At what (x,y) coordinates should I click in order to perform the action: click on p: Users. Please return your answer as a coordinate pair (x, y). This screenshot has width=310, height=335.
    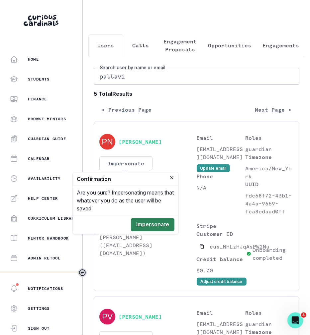
    Looking at the image, I should click on (106, 45).